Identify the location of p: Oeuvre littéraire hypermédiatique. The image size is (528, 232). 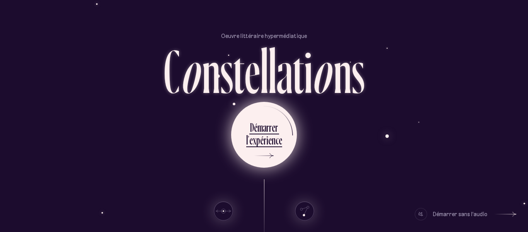
(264, 36).